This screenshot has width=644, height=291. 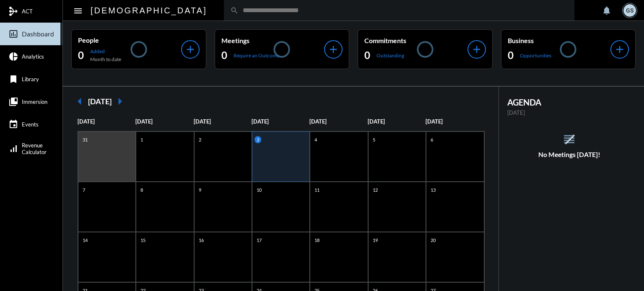 What do you see at coordinates (569, 139) in the screenshot?
I see `mat-icon: reorder` at bounding box center [569, 139].